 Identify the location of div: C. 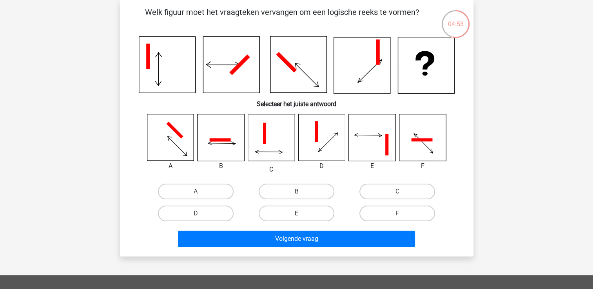
(271, 170).